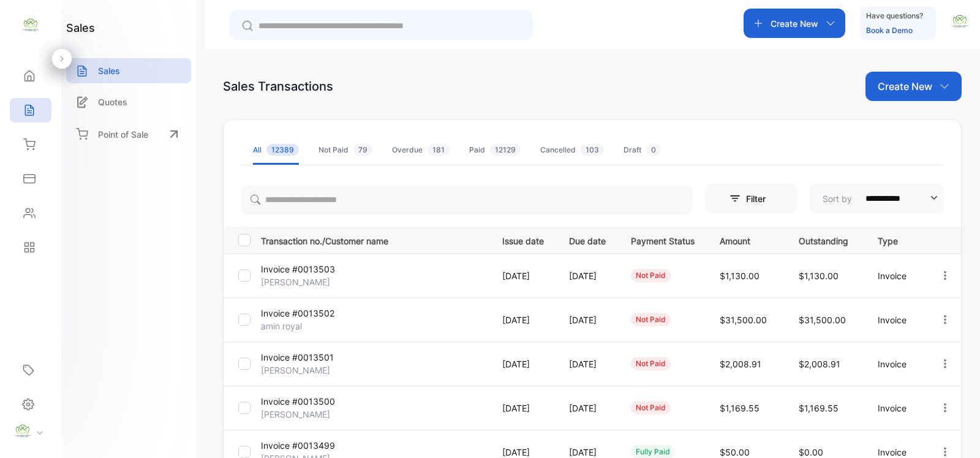 Image resolution: width=980 pixels, height=458 pixels. Describe the element at coordinates (523, 239) in the screenshot. I see `p: Issue date` at that location.